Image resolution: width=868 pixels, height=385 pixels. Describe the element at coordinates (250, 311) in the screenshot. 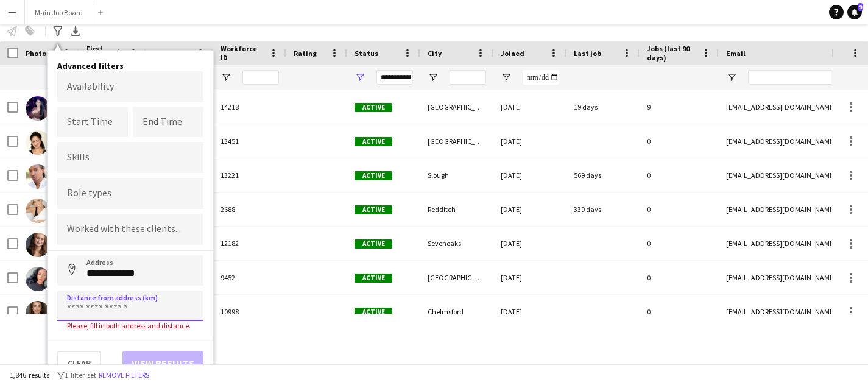

I see `div: 10998` at that location.